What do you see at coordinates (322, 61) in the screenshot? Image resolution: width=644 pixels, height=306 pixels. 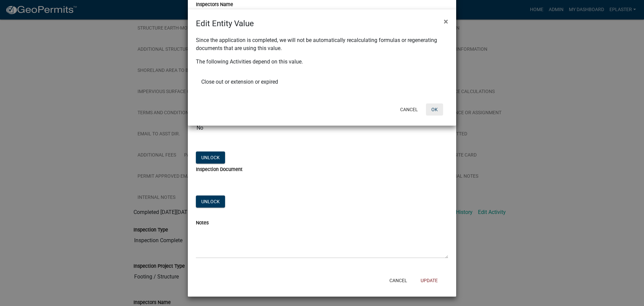 I see `p: The following Activities depend on this value.` at bounding box center [322, 61].